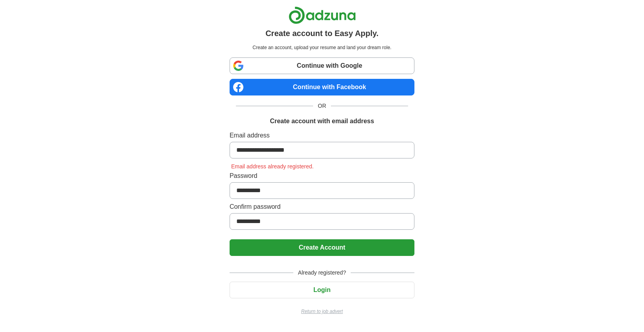 The width and height of the screenshot is (644, 332). I want to click on a: Login, so click(322, 290).